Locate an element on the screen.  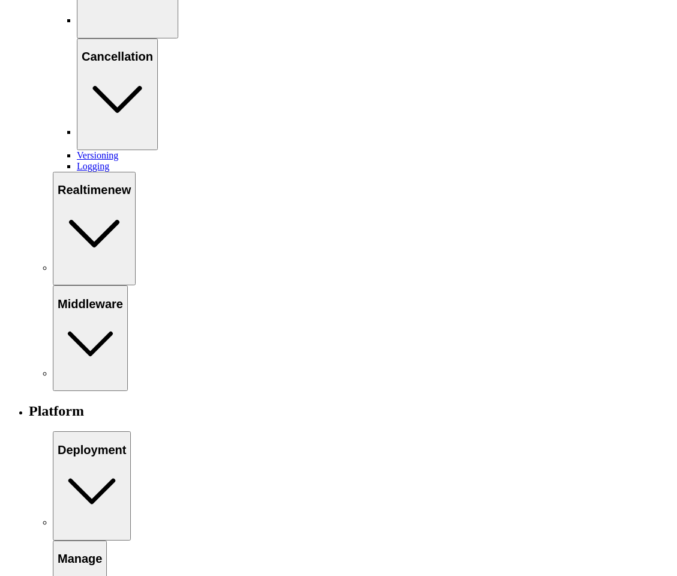
button: Deployment is located at coordinates (92, 486).